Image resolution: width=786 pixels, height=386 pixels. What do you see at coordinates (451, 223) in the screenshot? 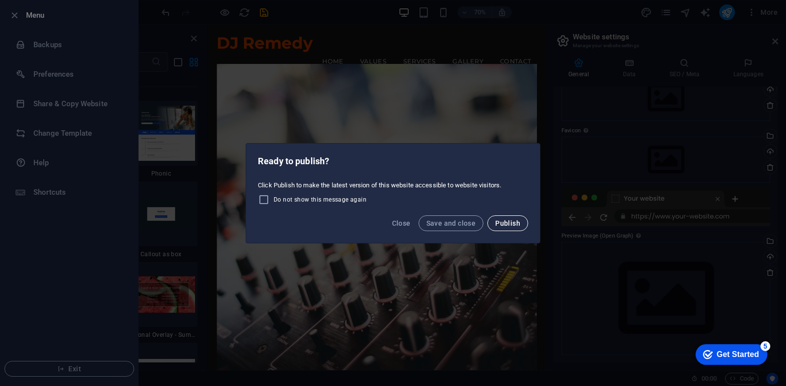
I see `span: Save and close` at bounding box center [451, 223].